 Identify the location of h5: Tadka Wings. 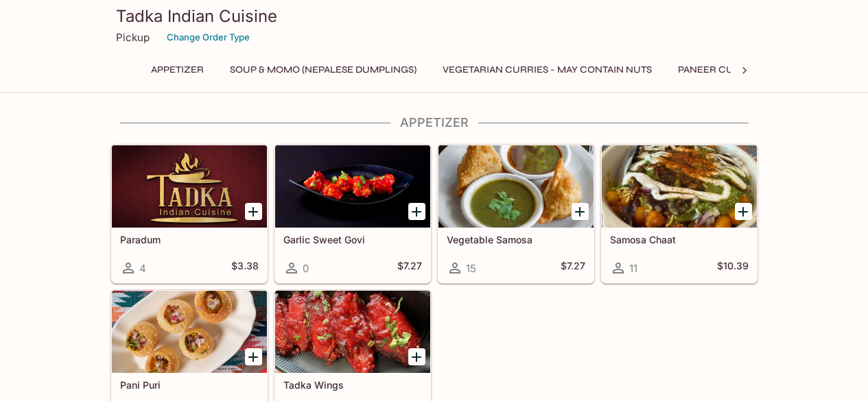
(353, 385).